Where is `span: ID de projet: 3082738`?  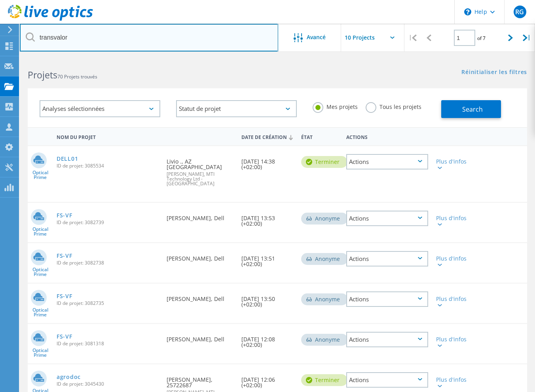
span: ID de projet: 3082738 is located at coordinates (108, 263).